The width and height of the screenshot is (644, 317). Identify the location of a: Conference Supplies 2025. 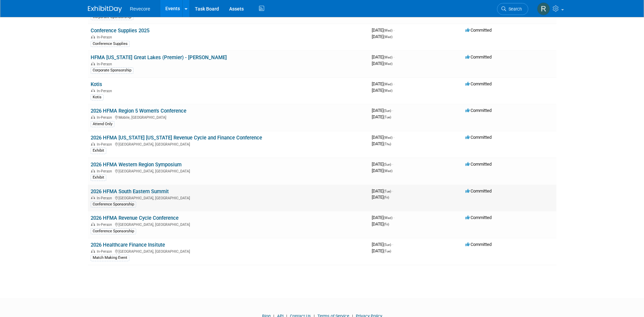
(120, 31).